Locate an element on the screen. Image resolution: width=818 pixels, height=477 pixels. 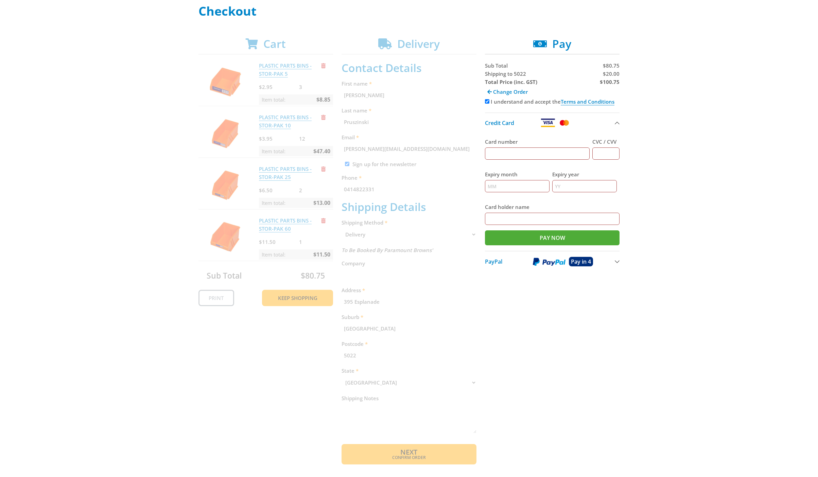
span: Pay in 4 is located at coordinates (581, 262).